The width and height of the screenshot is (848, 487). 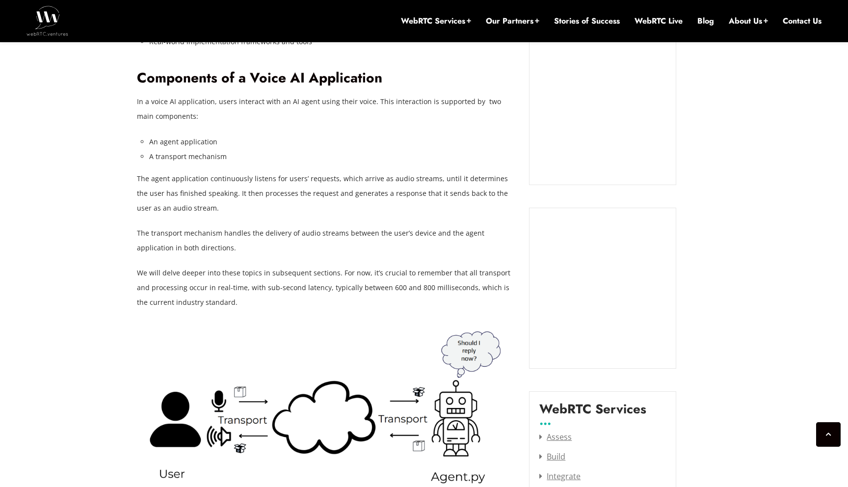 What do you see at coordinates (593, 413) in the screenshot?
I see `label: WebRTC Services` at bounding box center [593, 413].